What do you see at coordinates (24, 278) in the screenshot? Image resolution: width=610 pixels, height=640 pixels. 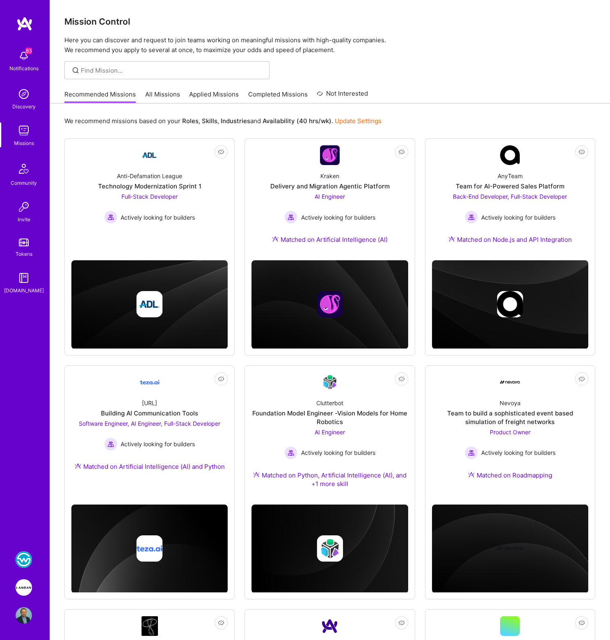 I see `img: guide book` at bounding box center [24, 278].